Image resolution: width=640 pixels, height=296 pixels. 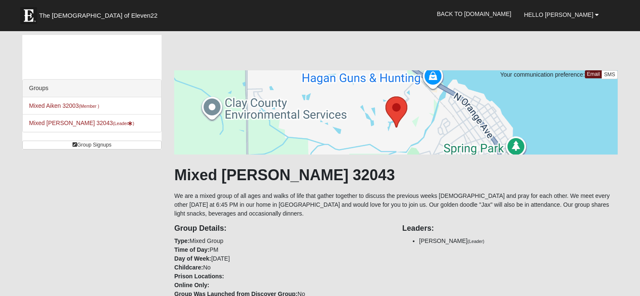 I want to click on small: (Leader), so click(x=476, y=241).